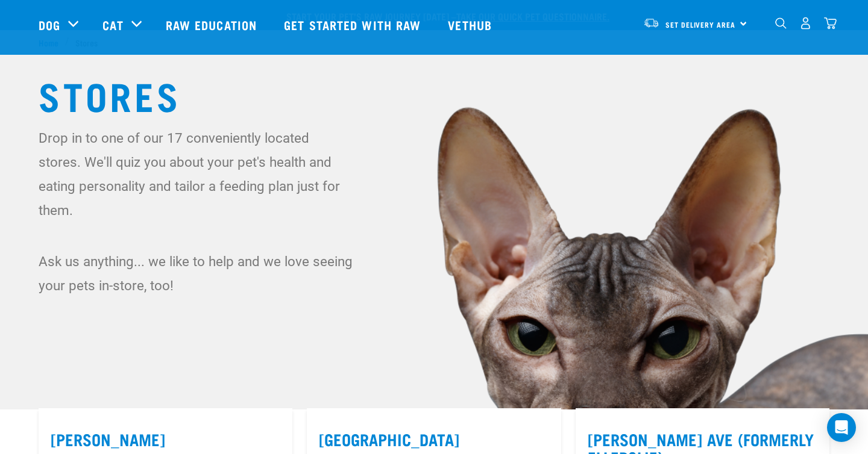 This screenshot has width=868, height=454. Describe the element at coordinates (780, 23) in the screenshot. I see `img: home-icon-1@2x.png` at that location.